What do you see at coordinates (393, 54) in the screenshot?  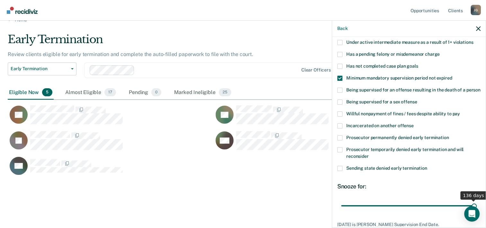 I see `span: Has a pending felony or misdemeanor charge` at bounding box center [393, 54].